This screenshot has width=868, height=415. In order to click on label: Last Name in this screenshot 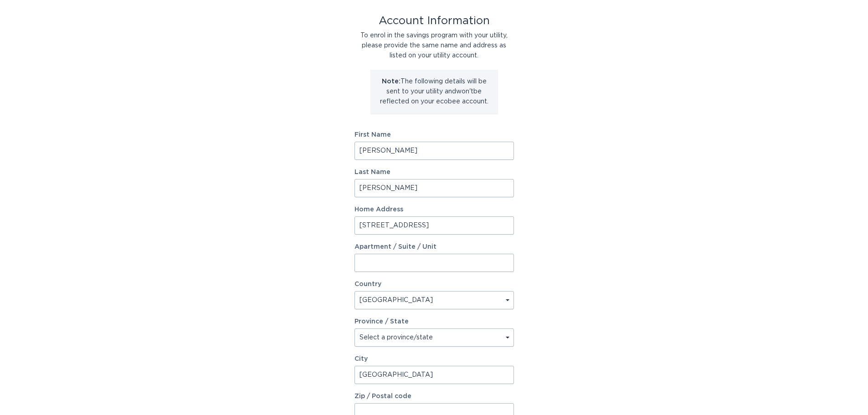, I will do `click(434, 173)`.